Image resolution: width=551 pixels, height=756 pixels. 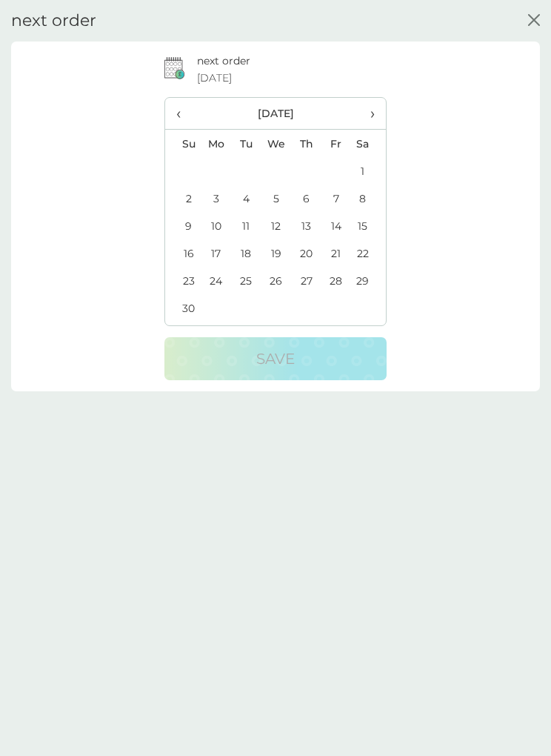 What do you see at coordinates (277, 144) in the screenshot?
I see `th: We` at bounding box center [277, 144].